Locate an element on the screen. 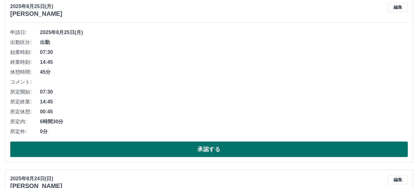 This screenshot has width=418, height=188. span: 申請日: is located at coordinates (25, 33).